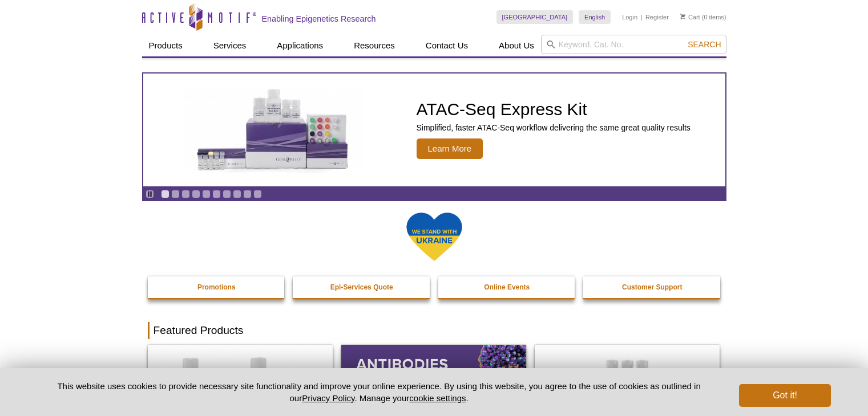 Image resolution: width=868 pixels, height=416 pixels. Describe the element at coordinates (299, 46) in the screenshot. I see `a: Applications` at that location.